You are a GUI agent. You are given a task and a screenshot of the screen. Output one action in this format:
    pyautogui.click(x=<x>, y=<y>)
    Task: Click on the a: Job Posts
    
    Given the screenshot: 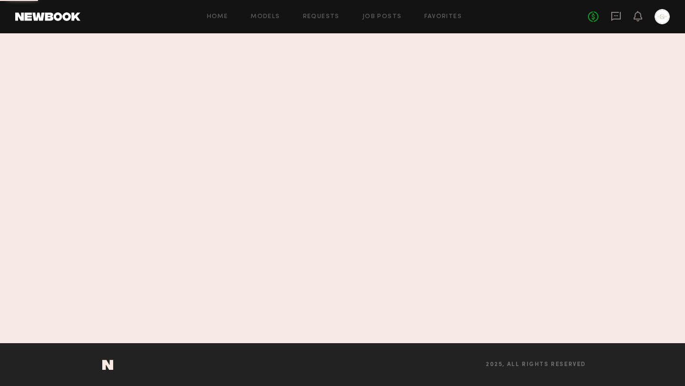 What is the action you would take?
    pyautogui.click(x=382, y=17)
    